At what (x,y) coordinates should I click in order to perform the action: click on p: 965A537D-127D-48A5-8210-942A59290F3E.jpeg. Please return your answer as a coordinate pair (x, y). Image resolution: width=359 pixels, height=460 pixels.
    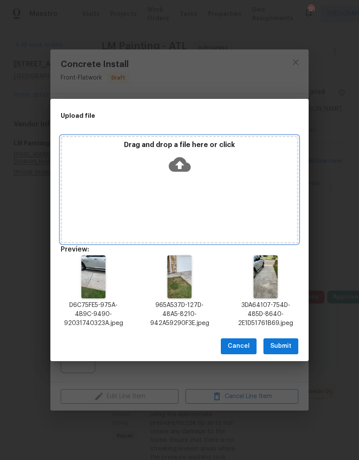
    Looking at the image, I should click on (179, 314).